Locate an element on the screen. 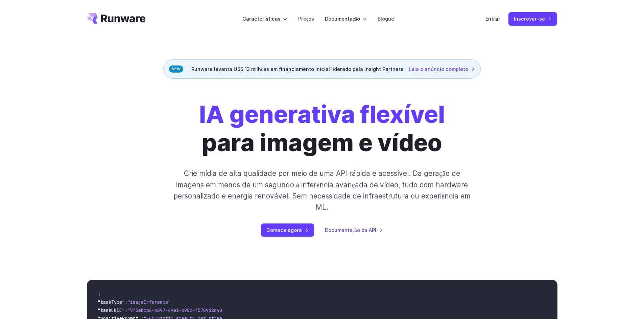 This screenshot has width=644, height=319. span: "7f3ebcb6-b897-49e1-b98c-f5789d2d40d7" is located at coordinates (179, 311).